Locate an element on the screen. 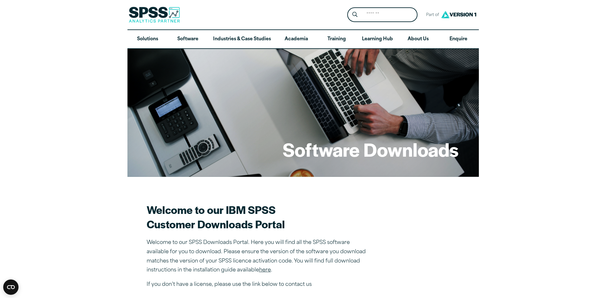  h2: Welcome to our IBM SPSS Customer Downloads Portal is located at coordinates (259, 217).